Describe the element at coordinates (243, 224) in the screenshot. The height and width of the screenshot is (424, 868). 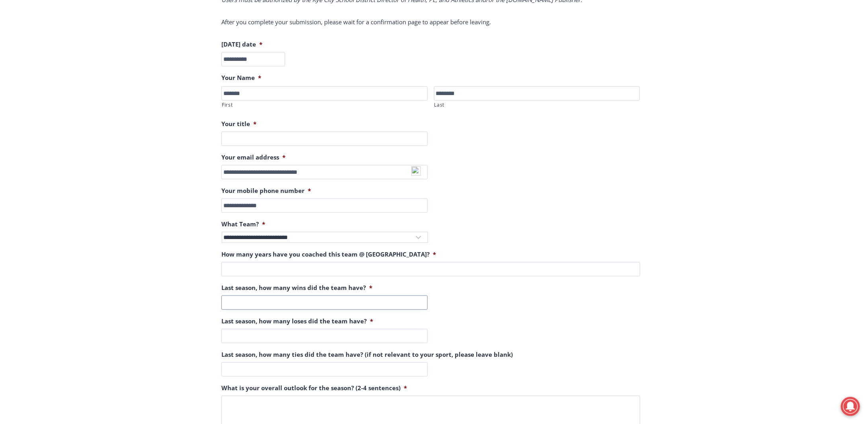
I see `label: What Team?` at that location.